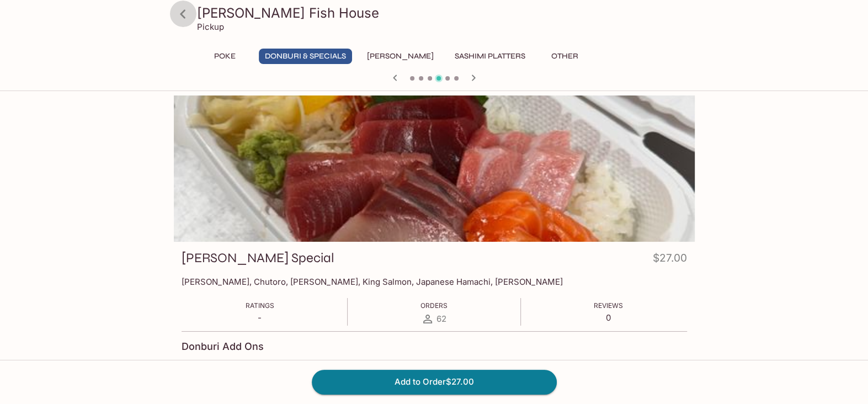 This screenshot has width=868, height=404. What do you see at coordinates (260, 305) in the screenshot?
I see `span: Ratings` at bounding box center [260, 305].